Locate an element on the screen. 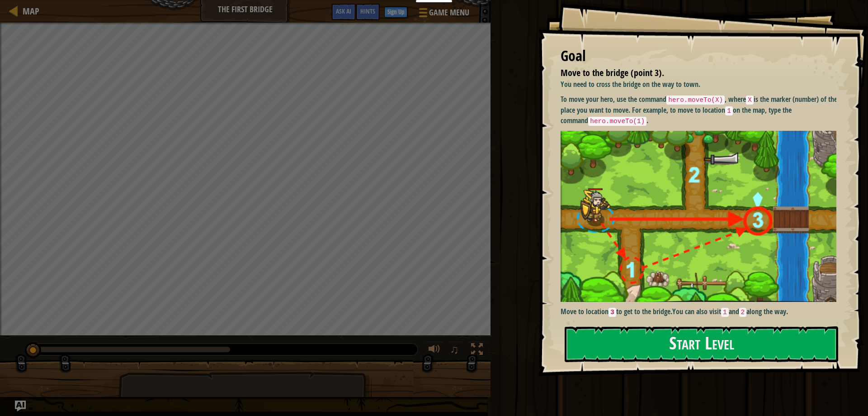  span: Move to the bridge (point 3). is located at coordinates (612, 72).